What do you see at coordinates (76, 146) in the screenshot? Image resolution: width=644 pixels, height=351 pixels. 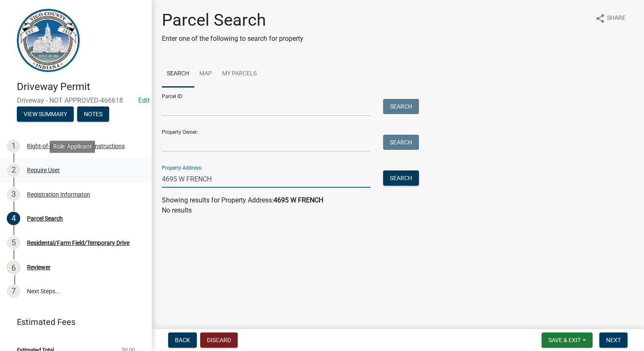 I see `div: Right-of-Way Application Instructions` at bounding box center [76, 146].